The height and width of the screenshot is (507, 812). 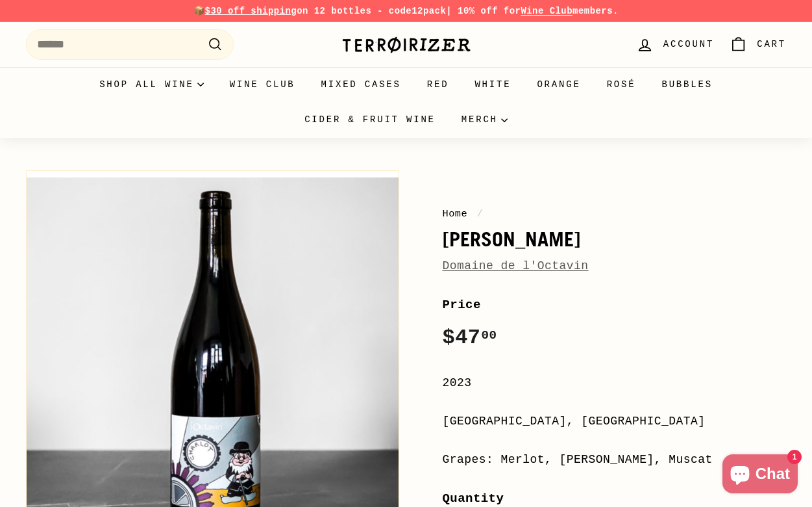 I want to click on sup: 00, so click(x=489, y=335).